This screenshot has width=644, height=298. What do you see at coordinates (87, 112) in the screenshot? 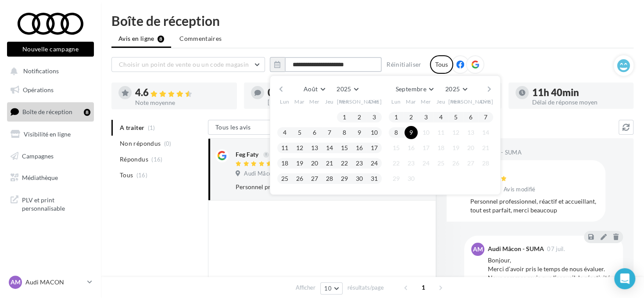
I see `div: 8` at bounding box center [87, 112].